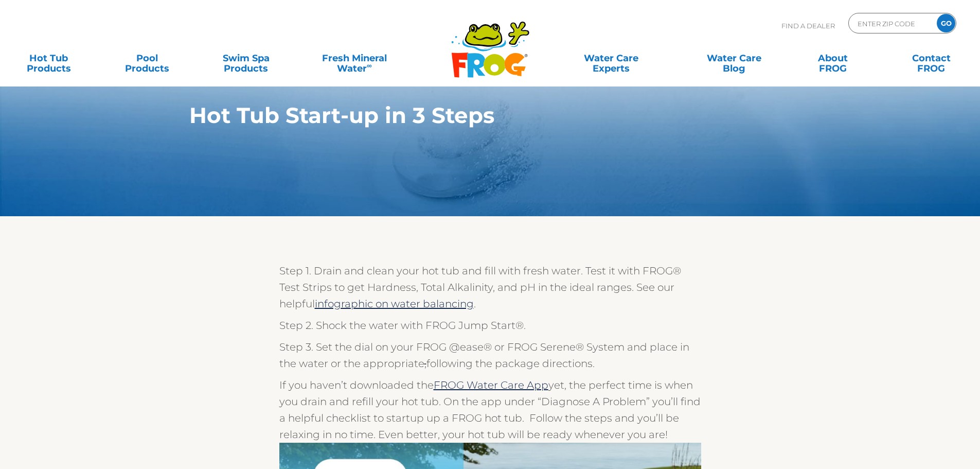  Describe the element at coordinates (891, 23) in the screenshot. I see `input: Zip Code Form` at that location.